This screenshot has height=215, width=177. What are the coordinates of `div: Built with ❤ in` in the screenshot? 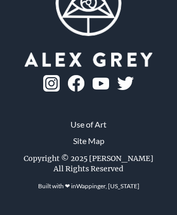 It's located at (89, 186).